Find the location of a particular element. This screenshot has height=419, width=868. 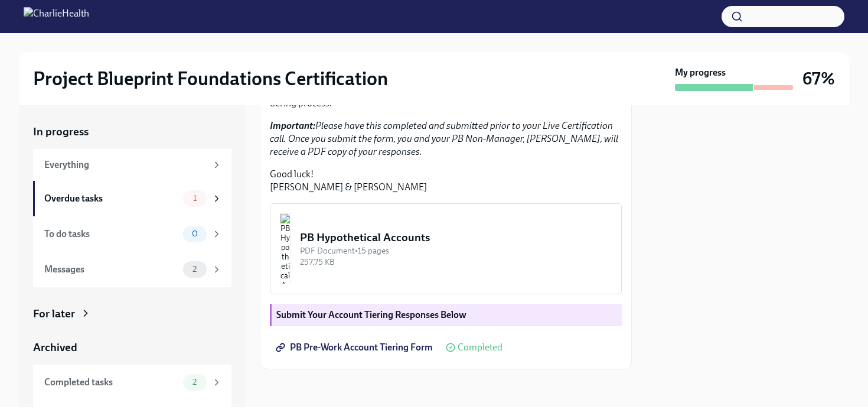

a: PB Pre-Work Account Tiering Form is located at coordinates (355, 347).